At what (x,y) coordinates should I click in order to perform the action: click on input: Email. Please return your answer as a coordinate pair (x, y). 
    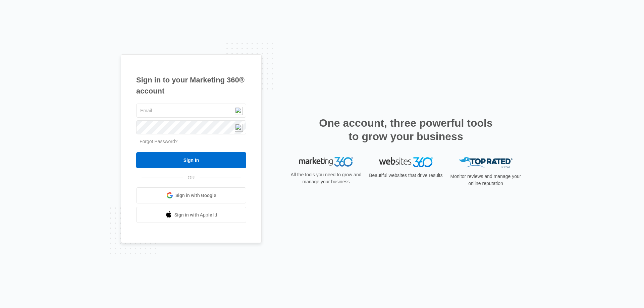
    Looking at the image, I should click on (191, 111).